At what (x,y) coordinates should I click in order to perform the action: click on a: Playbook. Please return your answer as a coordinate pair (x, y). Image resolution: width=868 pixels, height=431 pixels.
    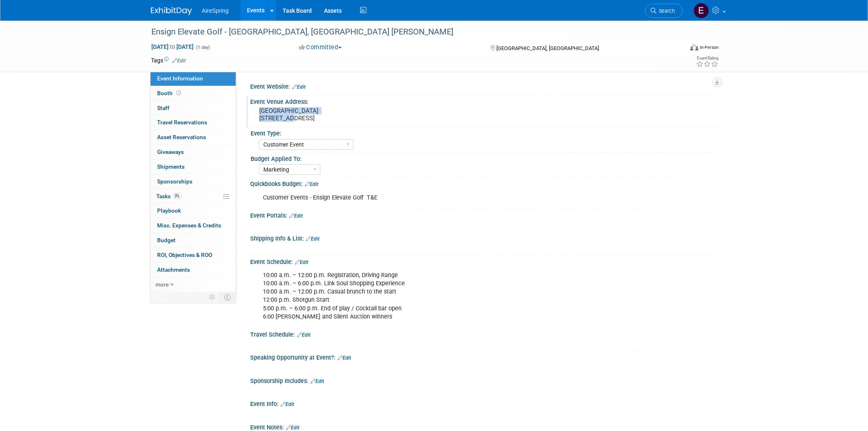
    Looking at the image, I should click on (193, 210).